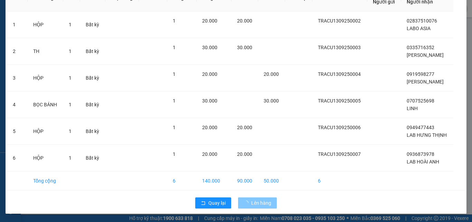 This screenshot has height=222, width=472. I want to click on button: rollbackQuay lại, so click(213, 203).